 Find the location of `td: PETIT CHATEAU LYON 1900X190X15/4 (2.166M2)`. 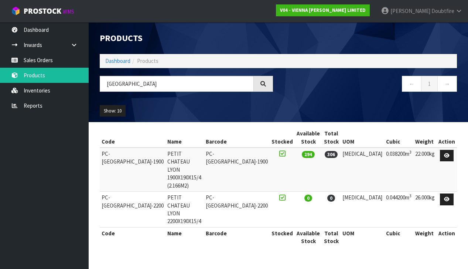

td: PETIT CHATEAU LYON 1900X190X15/4 (2.166M2) is located at coordinates (184, 169).